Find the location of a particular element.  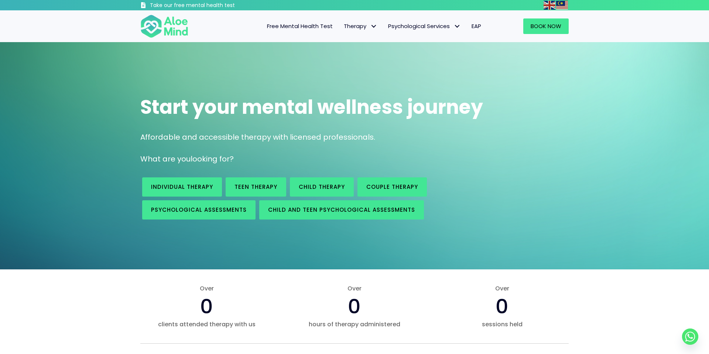

a: Psychological assessments is located at coordinates (199, 210).